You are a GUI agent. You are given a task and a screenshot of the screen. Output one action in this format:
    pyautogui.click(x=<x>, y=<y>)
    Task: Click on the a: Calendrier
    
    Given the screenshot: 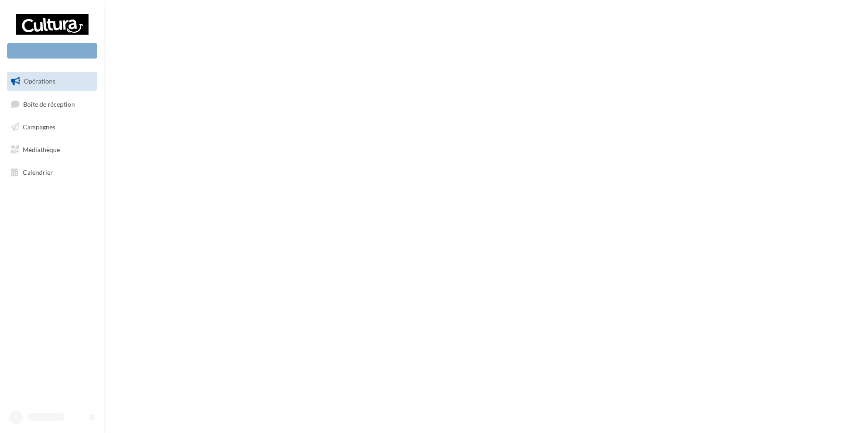 What is the action you would take?
    pyautogui.click(x=53, y=172)
    